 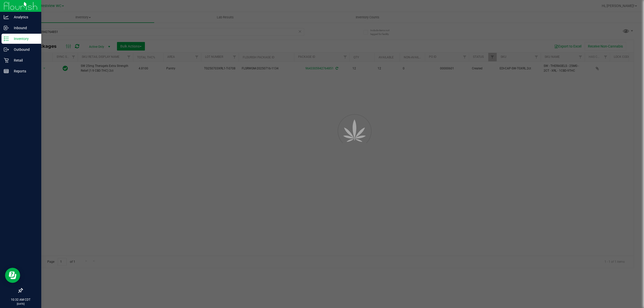 I want to click on inline-svg: Reports, so click(x=7, y=71).